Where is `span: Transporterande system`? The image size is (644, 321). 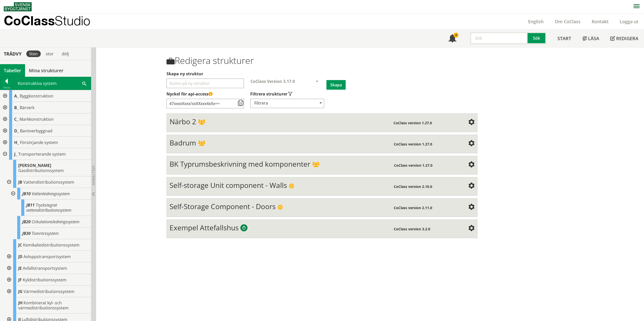 span: Transporterande system is located at coordinates (42, 154).